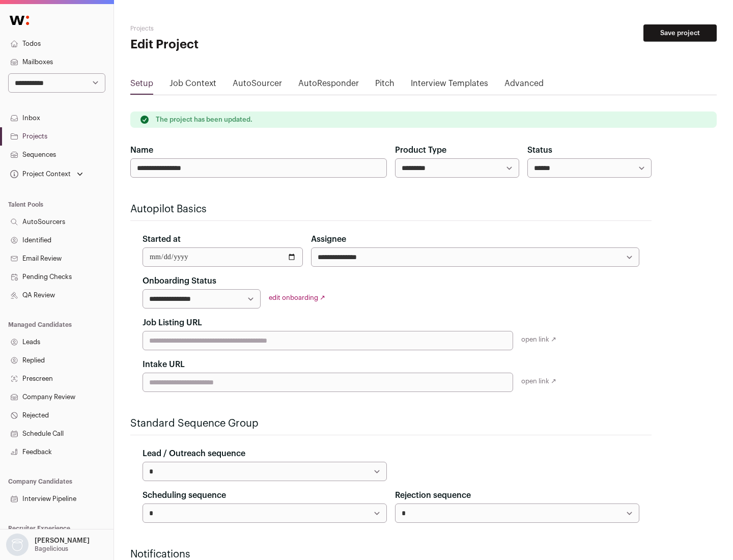  I want to click on a: Pitch, so click(385, 85).